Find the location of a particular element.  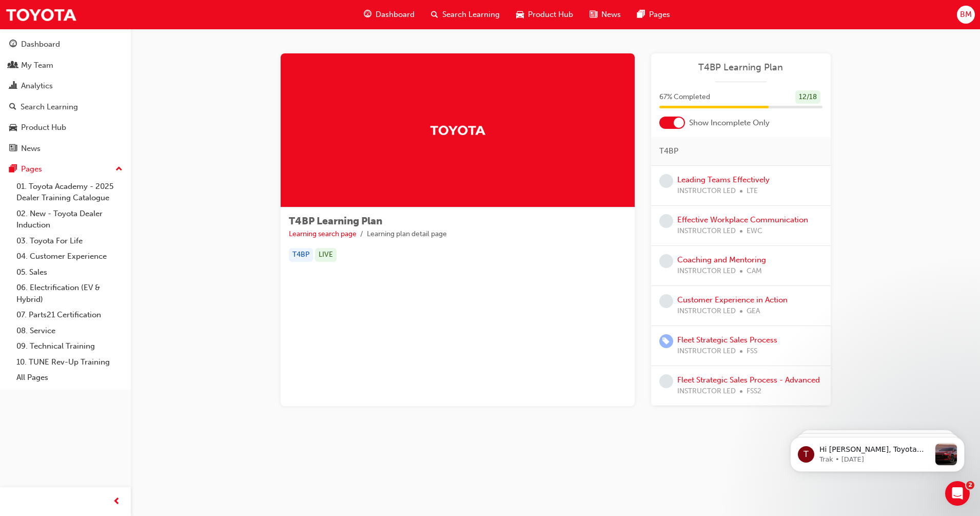

a: 02. New - Toyota Dealer Induction is located at coordinates (69, 220).